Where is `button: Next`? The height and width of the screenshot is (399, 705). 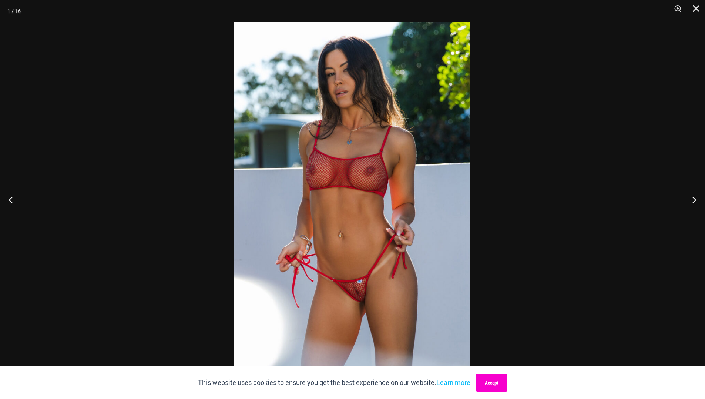
button: Next is located at coordinates (691, 200).